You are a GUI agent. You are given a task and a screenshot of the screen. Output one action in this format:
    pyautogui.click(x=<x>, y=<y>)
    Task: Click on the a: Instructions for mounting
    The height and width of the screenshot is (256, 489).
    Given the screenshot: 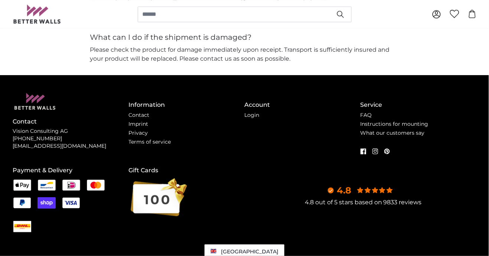 What is the action you would take?
    pyautogui.click(x=394, y=124)
    